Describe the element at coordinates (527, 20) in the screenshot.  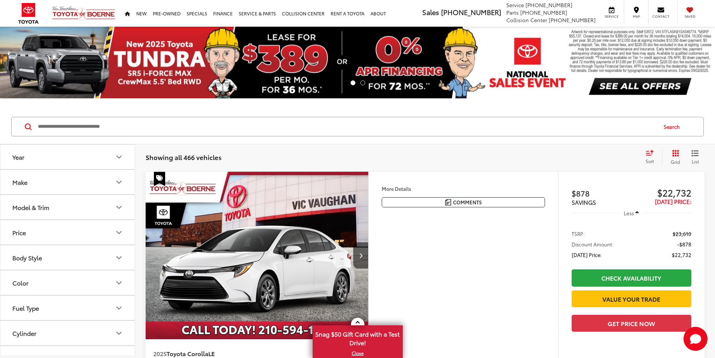
I see `span: Collision Center` at that location.